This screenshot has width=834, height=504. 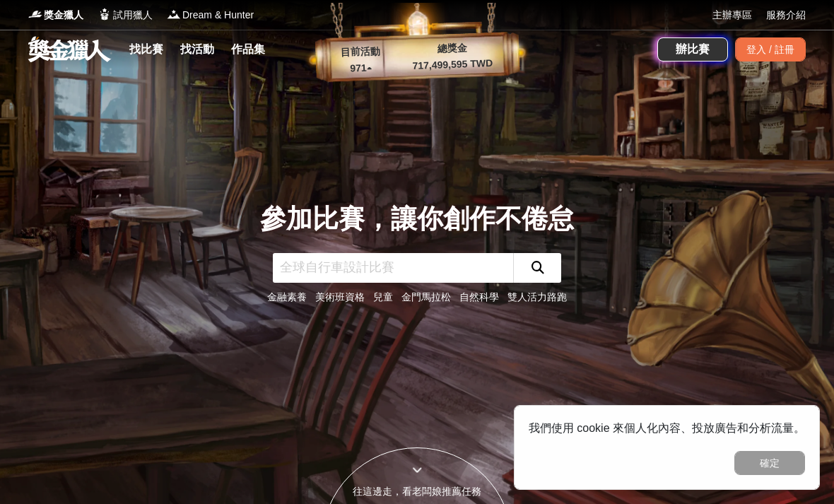 What do you see at coordinates (56, 15) in the screenshot?
I see `a: Logo獎金獵人` at bounding box center [56, 15].